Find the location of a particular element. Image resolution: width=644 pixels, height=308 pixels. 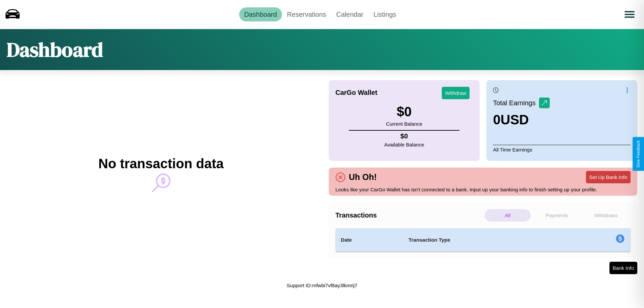

h3: 0 USD is located at coordinates (521, 120).